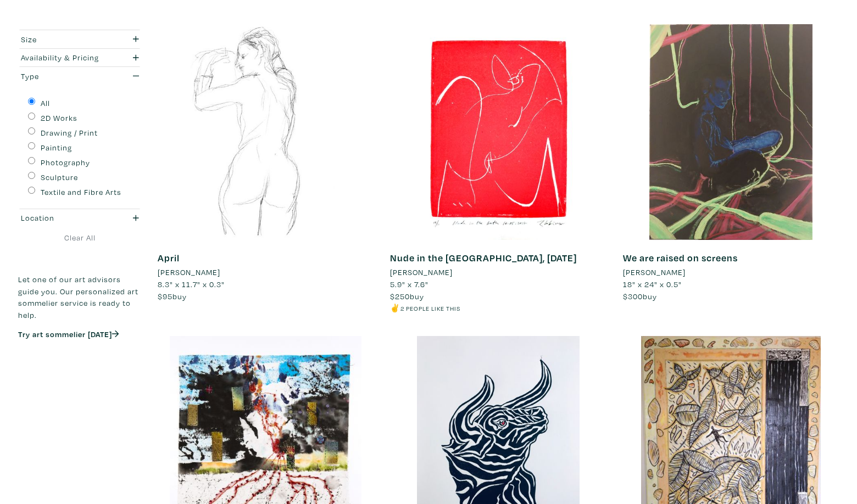 The width and height of the screenshot is (857, 504). I want to click on button: Location, so click(79, 218).